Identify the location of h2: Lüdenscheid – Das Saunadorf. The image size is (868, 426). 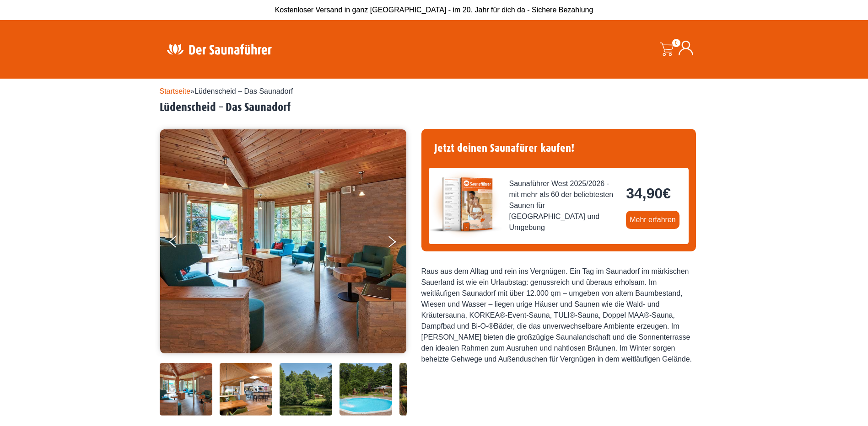
(434, 108).